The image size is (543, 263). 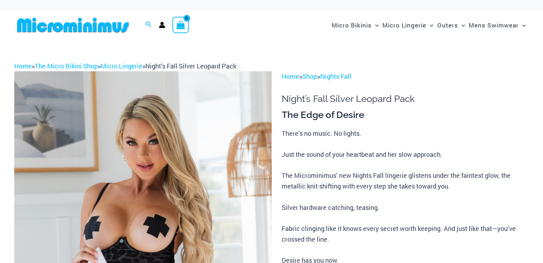 I want to click on a: OutersMenu ToggleMenu Toggle, so click(x=451, y=25).